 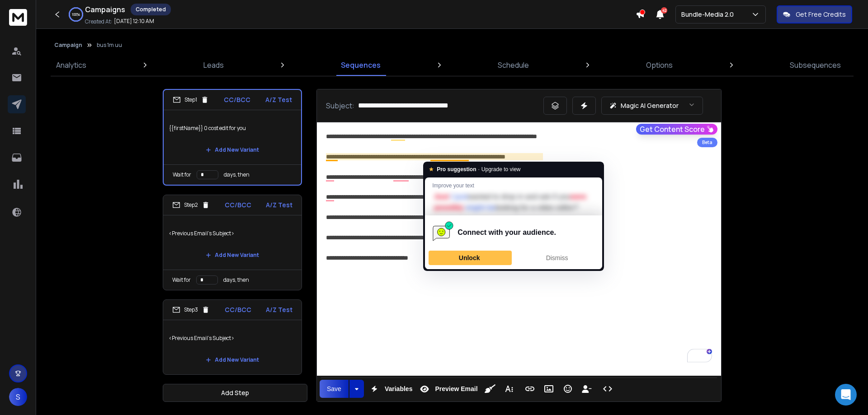 I want to click on button: Code View, so click(x=607, y=389).